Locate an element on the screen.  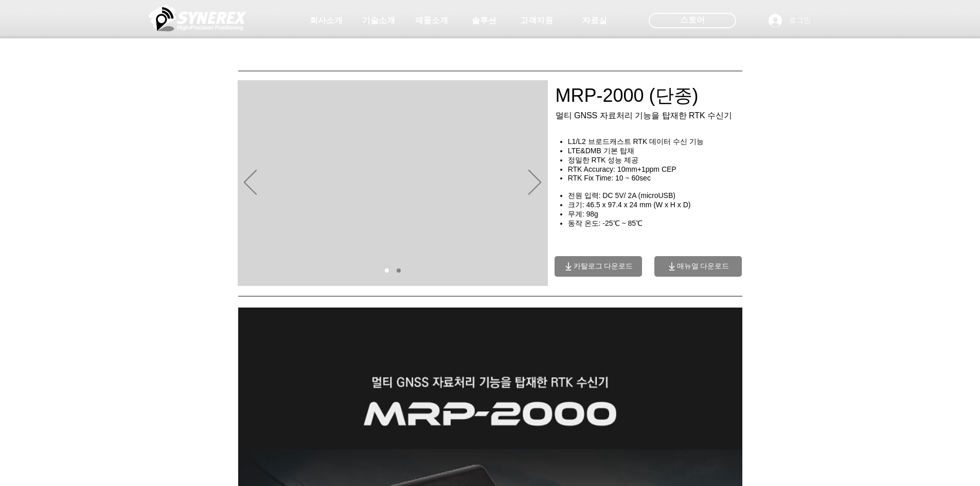
a: 고객지원 is located at coordinates (537, 20).